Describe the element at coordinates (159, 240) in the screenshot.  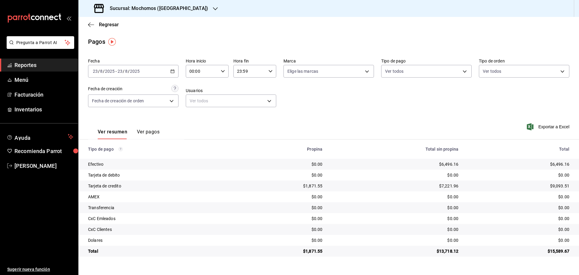
I see `div: Dolares` at that location.